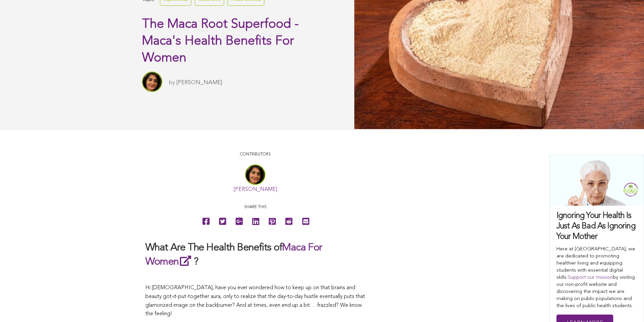 The image size is (644, 322). I want to click on div: Chat Widget, so click(627, 305).